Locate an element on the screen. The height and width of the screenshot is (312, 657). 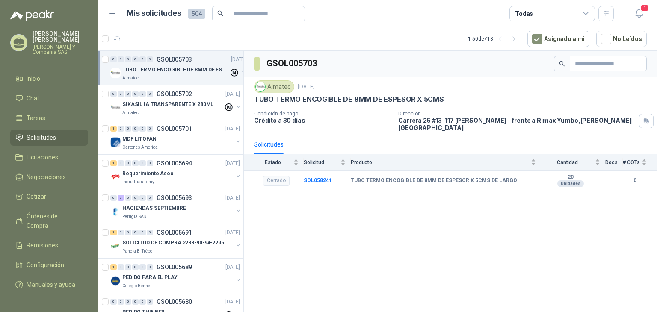
p: Condición de pago is located at coordinates (323, 114).